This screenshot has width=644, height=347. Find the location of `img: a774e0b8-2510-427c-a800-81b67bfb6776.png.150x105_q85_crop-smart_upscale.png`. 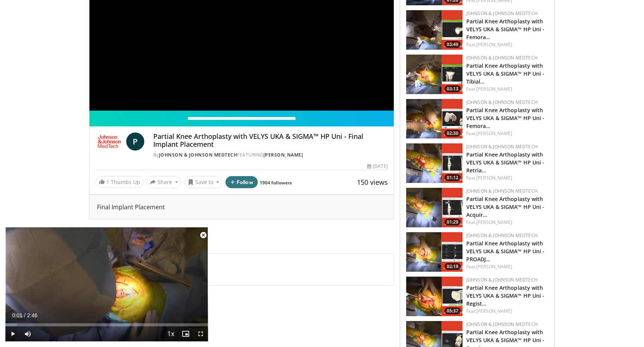

img: a774e0b8-2510-427c-a800-81b67bfb6776.png.150x105_q85_crop-smart_upscale.png is located at coordinates (434, 296).